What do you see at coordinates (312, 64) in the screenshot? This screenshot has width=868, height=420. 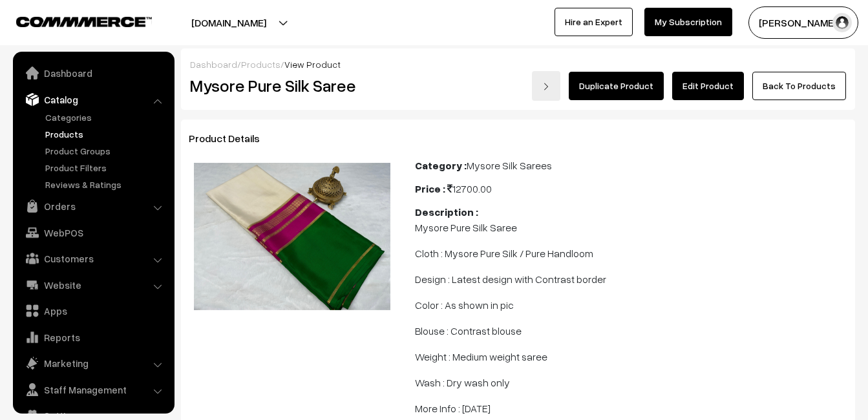 I see `span: View Product` at bounding box center [312, 64].